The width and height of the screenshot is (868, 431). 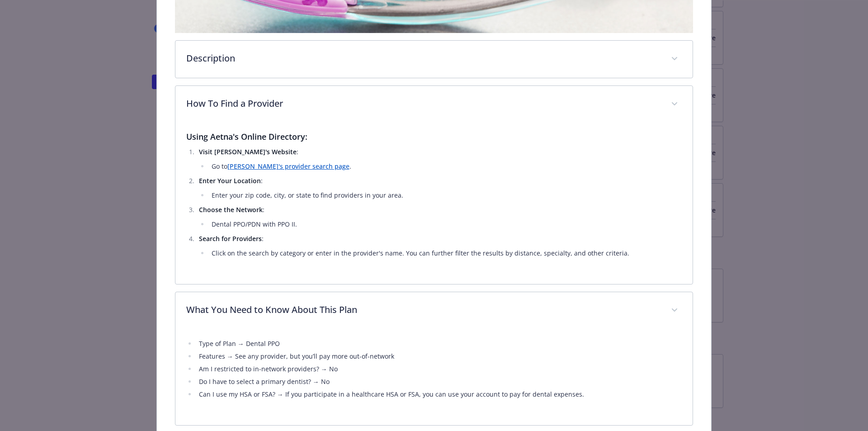 I want to click on h3: Using Aetna's Online Directory:, so click(x=434, y=137).